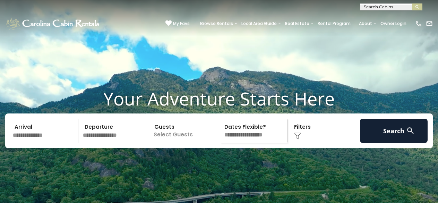 Image resolution: width=438 pixels, height=203 pixels. I want to click on a: Browse Rentals, so click(217, 24).